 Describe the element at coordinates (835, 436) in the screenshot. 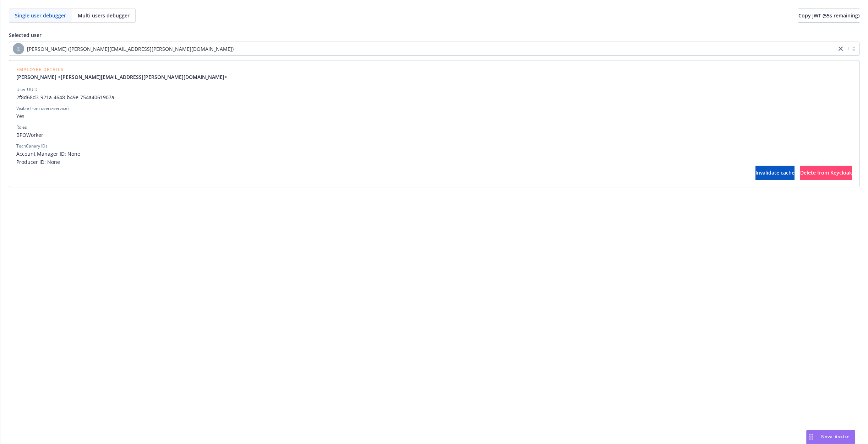

I see `span: Nova Assist` at that location.